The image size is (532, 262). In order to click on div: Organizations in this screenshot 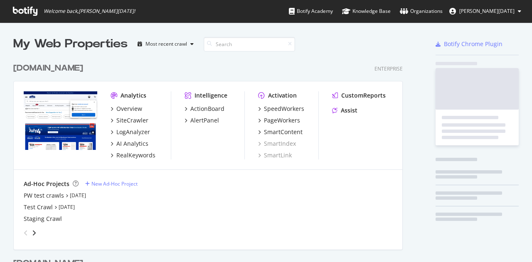, I will do `click(421, 11)`.